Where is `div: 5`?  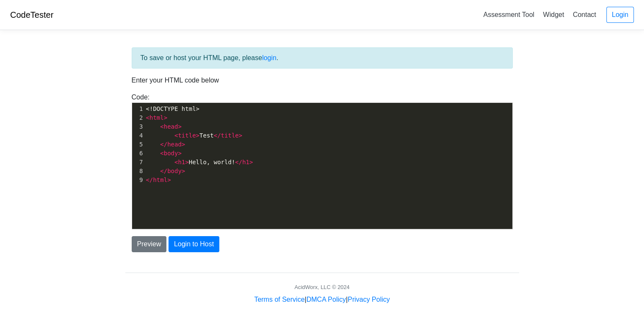
div: 5 is located at coordinates (138, 144).